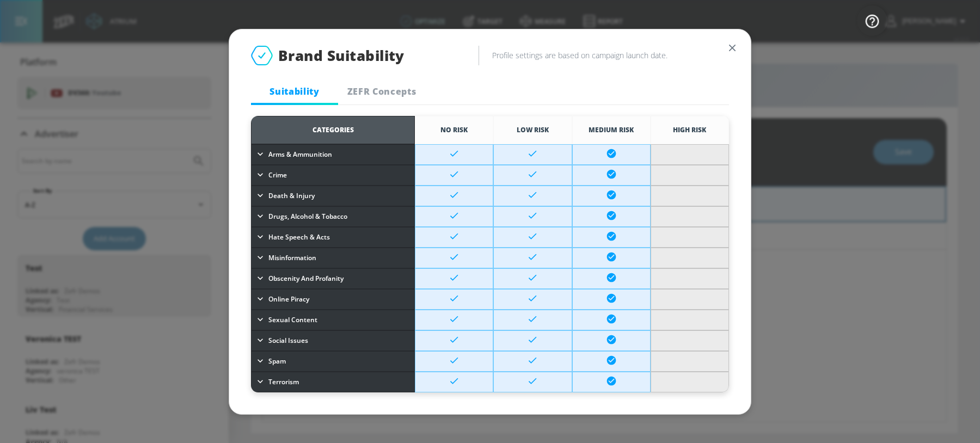 The width and height of the screenshot is (980, 443). What do you see at coordinates (690, 130) in the screenshot?
I see `span: High Risk` at bounding box center [690, 130].